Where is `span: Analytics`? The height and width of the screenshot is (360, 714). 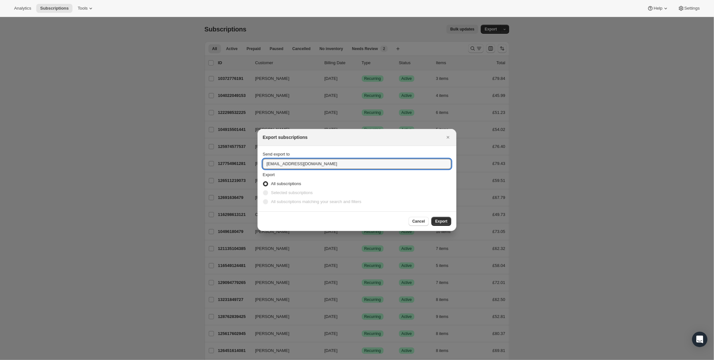 span: Analytics is located at coordinates (22, 8).